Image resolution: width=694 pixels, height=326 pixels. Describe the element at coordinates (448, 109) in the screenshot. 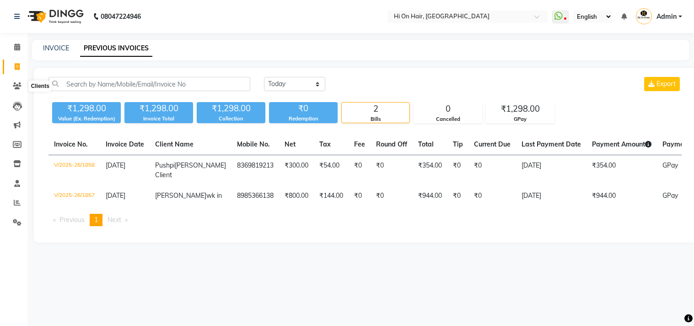

I see `div: 0` at that location.